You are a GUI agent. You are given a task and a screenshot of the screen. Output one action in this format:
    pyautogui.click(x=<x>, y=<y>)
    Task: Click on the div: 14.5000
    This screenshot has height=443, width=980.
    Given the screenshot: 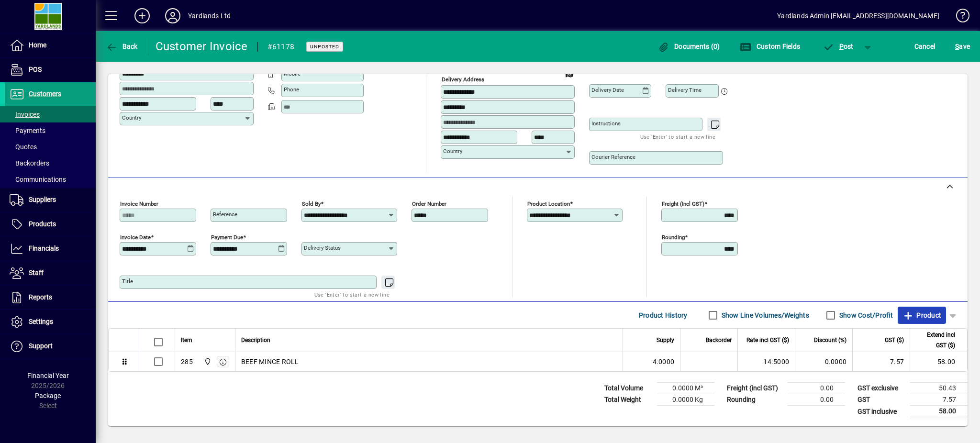 What is the action you would take?
    pyautogui.click(x=766, y=362)
    